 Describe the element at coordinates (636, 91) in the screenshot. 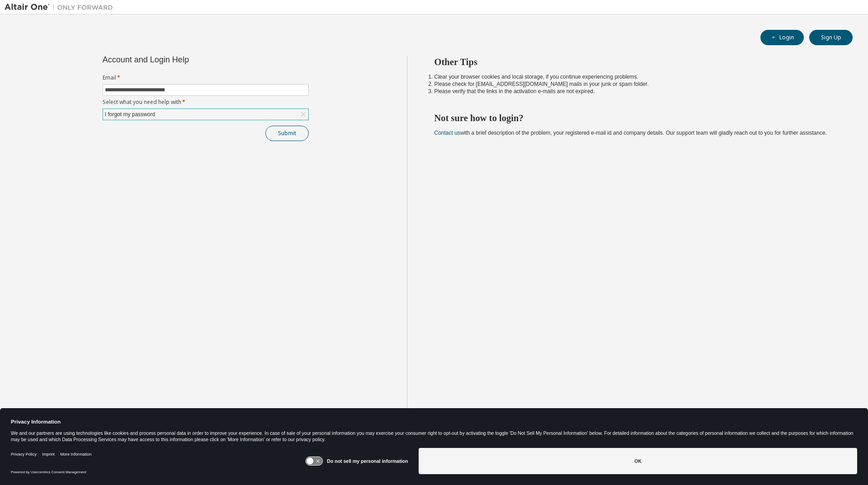

I see `li: Please verify that the links in the activation e-mails are not expired.` at that location.